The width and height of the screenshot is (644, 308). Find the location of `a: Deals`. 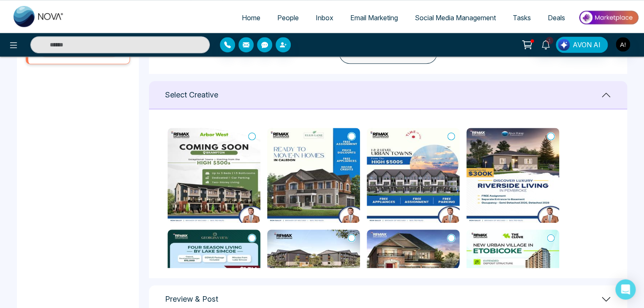

a: Deals is located at coordinates (556, 18).